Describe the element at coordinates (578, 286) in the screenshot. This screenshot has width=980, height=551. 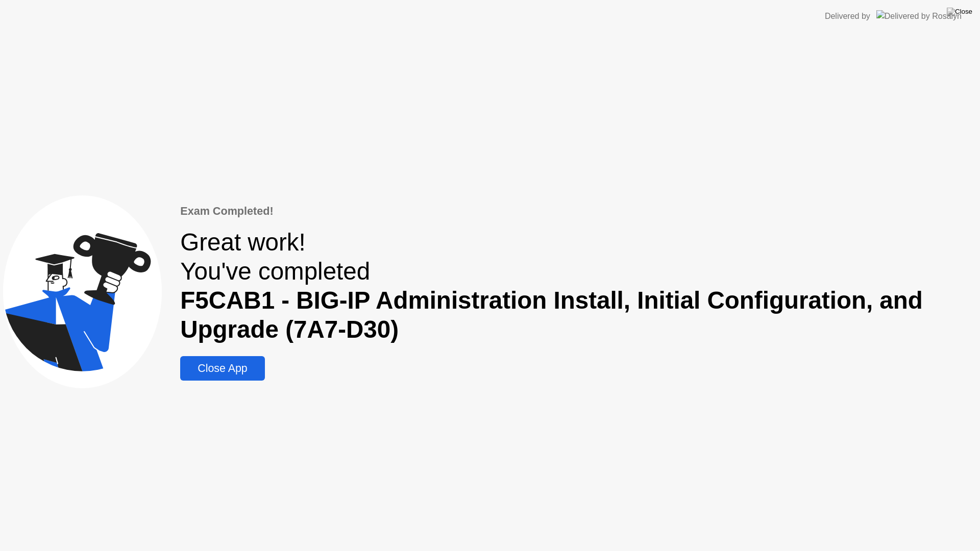
I see `div: Great work! You've completed` at that location.